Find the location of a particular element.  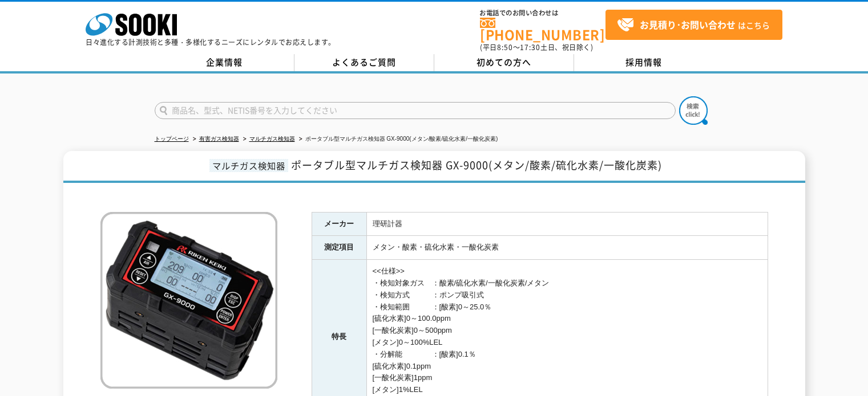

span: (平日 ～ 土日、祝日除く) is located at coordinates (537, 47).